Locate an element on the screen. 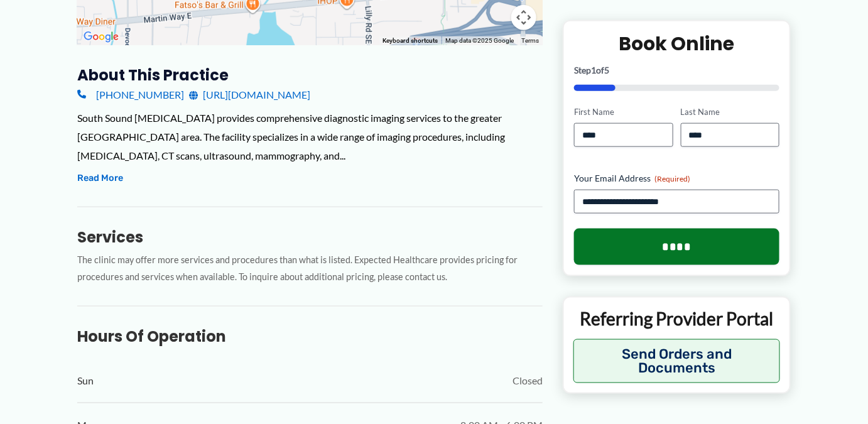 Image resolution: width=868 pixels, height=424 pixels. label: Last Name is located at coordinates (729, 112).